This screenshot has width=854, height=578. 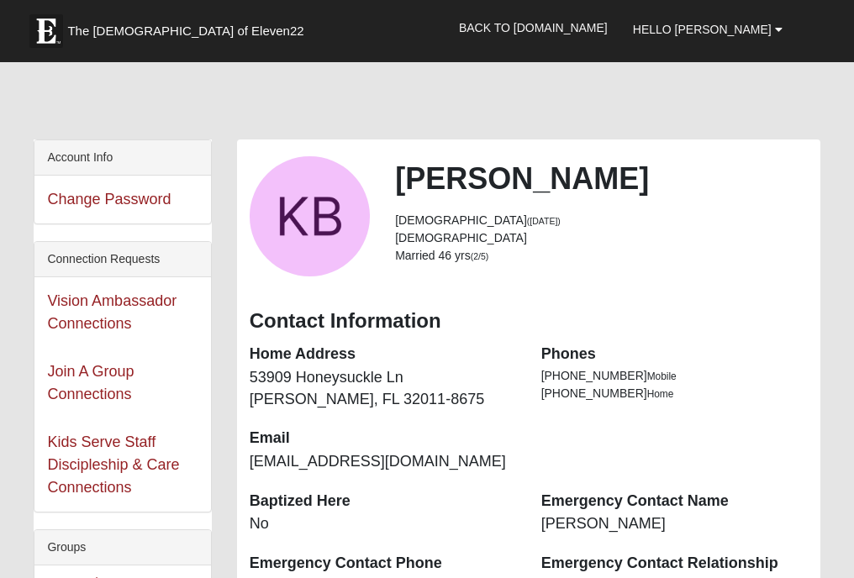 I want to click on dt: Phones, so click(x=674, y=355).